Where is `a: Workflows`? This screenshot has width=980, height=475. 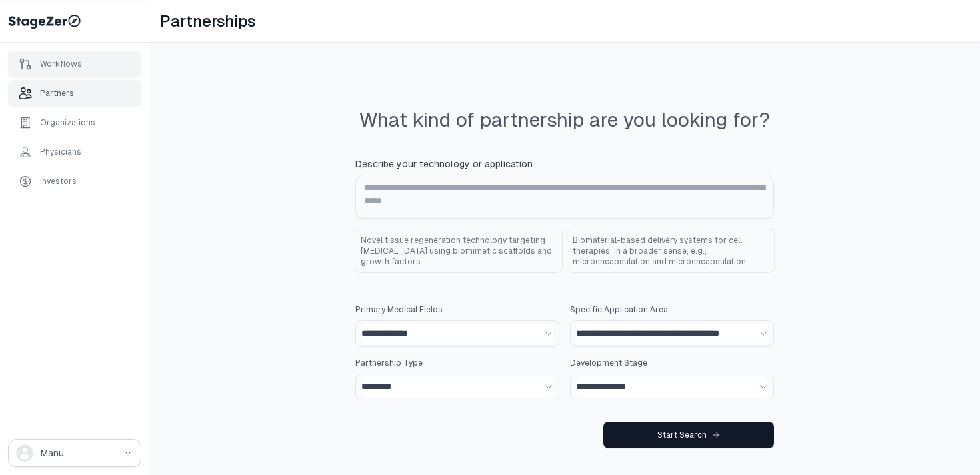 a: Workflows is located at coordinates (75, 64).